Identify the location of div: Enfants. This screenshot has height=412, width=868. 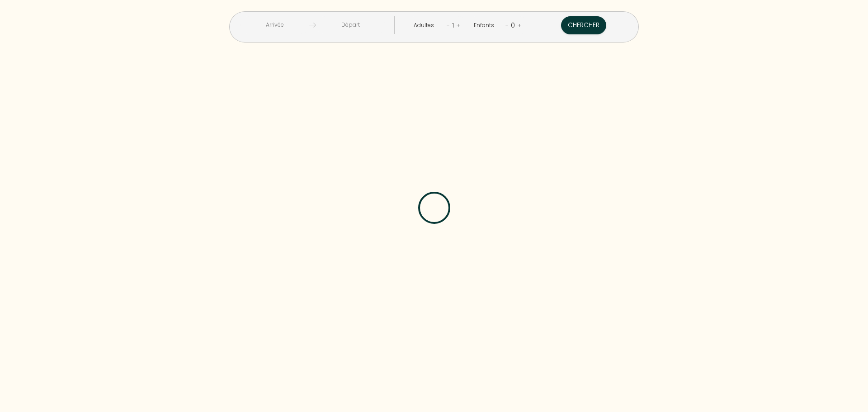
(485, 25).